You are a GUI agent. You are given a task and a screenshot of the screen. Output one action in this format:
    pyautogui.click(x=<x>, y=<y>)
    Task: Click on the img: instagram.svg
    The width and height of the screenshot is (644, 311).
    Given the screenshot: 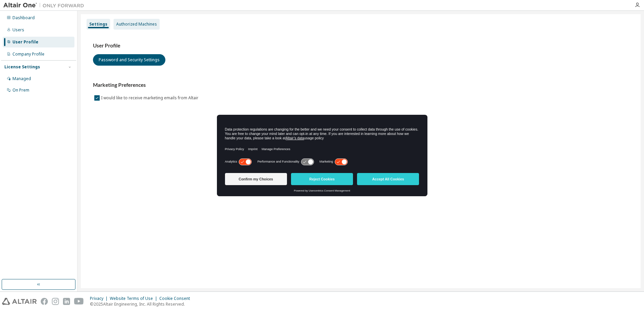 What is the action you would take?
    pyautogui.click(x=55, y=301)
    